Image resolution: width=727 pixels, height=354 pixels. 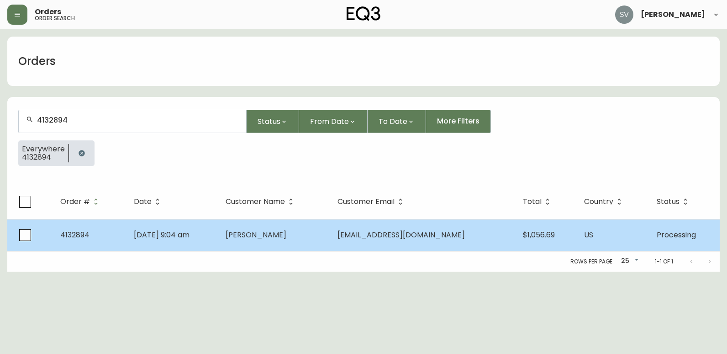 I want to click on span: US, so click(x=589, y=234).